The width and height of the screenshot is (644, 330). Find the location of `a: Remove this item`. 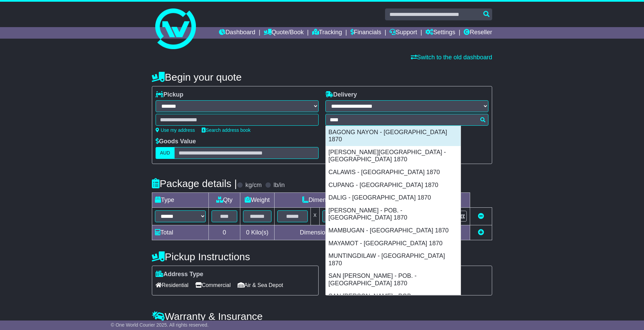

a: Remove this item is located at coordinates (481, 216).